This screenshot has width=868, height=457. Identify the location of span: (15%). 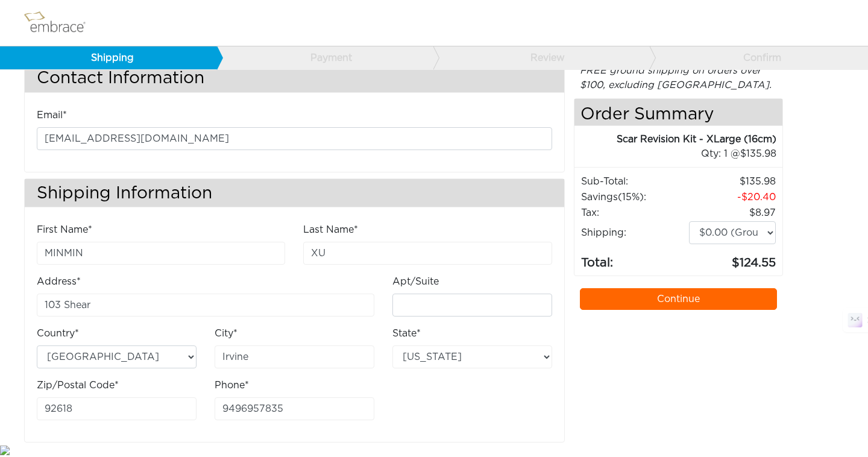
(631, 197).